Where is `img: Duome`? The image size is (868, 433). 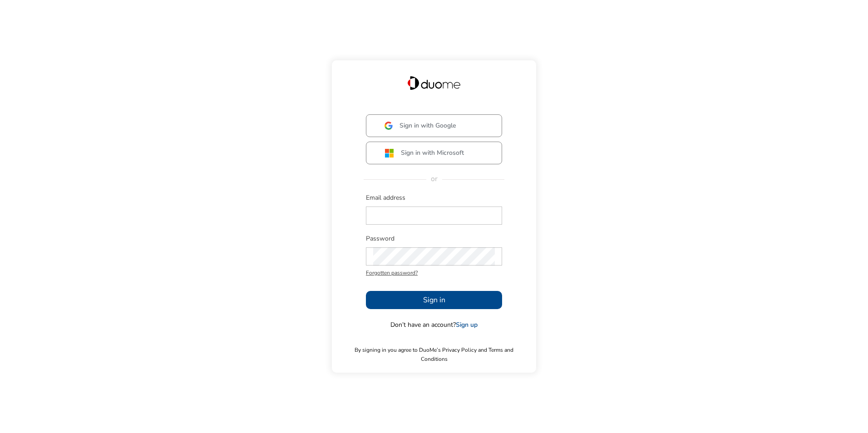
img: Duome is located at coordinates (434, 83).